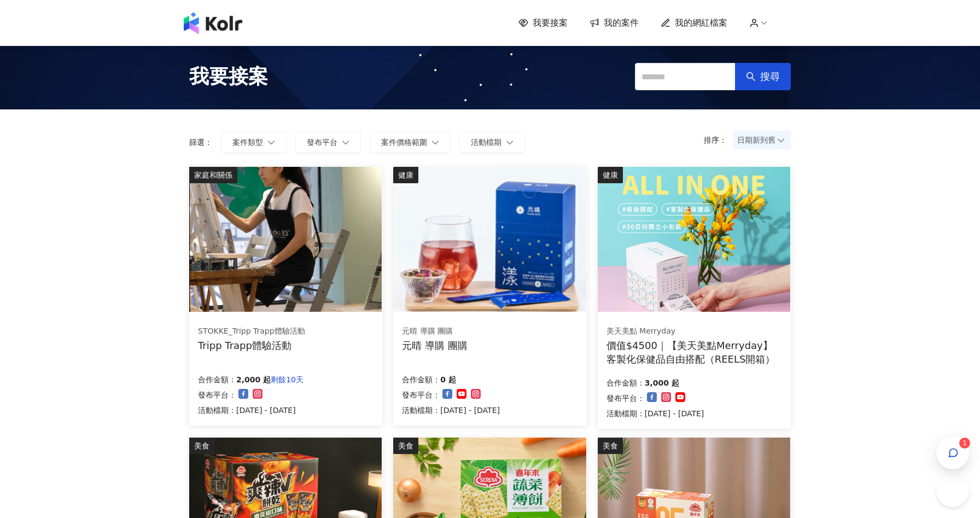  Describe the element at coordinates (213, 23) in the screenshot. I see `img: logo` at that location.